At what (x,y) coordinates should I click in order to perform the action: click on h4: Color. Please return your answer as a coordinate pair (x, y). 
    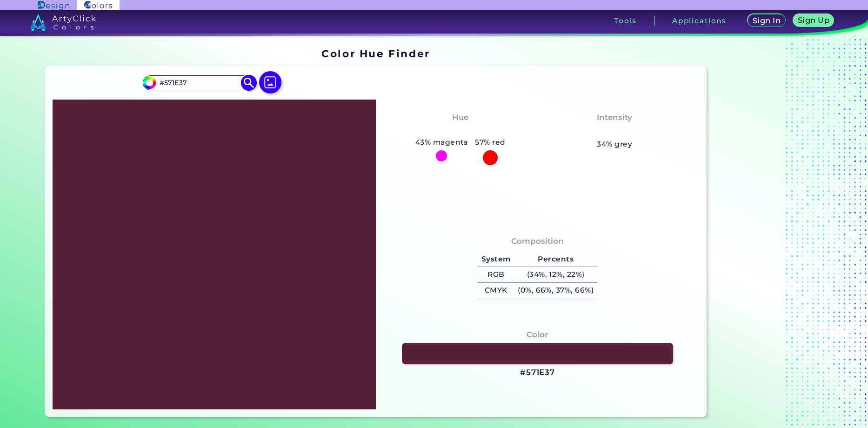
    Looking at the image, I should click on (537, 335).